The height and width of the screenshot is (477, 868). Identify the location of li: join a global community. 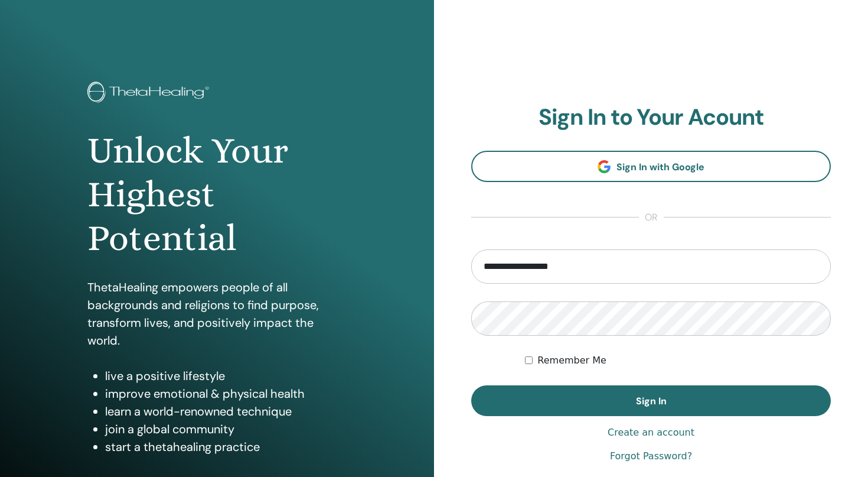
(226, 429).